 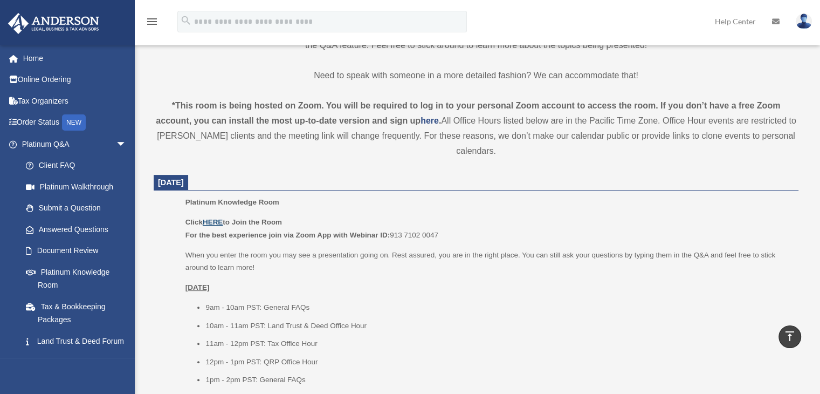 What do you see at coordinates (488, 261) in the screenshot?
I see `p: When you enter the room you may see a presentation going on. Rest assured, you are in the right p...` at bounding box center [488, 261].